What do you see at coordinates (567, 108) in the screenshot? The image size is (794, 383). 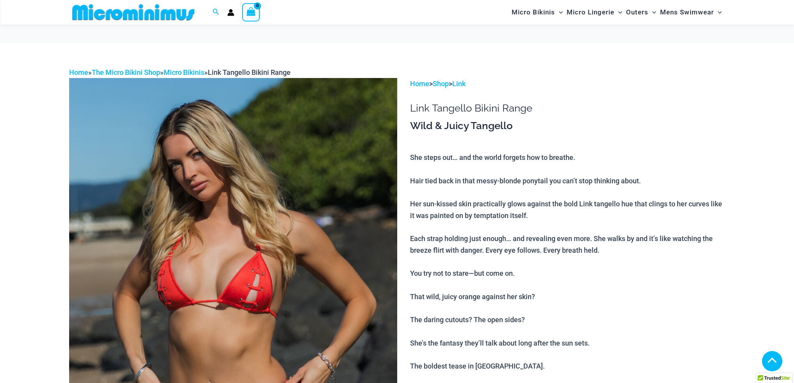 I see `h1: Link Tangello Bikini Range` at bounding box center [567, 108].